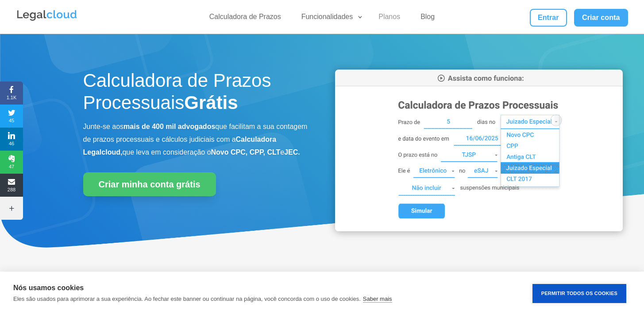 The image size is (644, 315). I want to click on a: Logo da Legalcloud, so click(47, 19).